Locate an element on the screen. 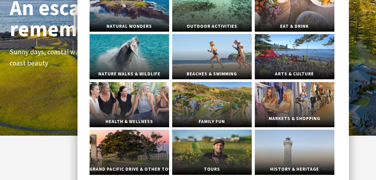  span: Beaches & Swimming is located at coordinates (212, 74).